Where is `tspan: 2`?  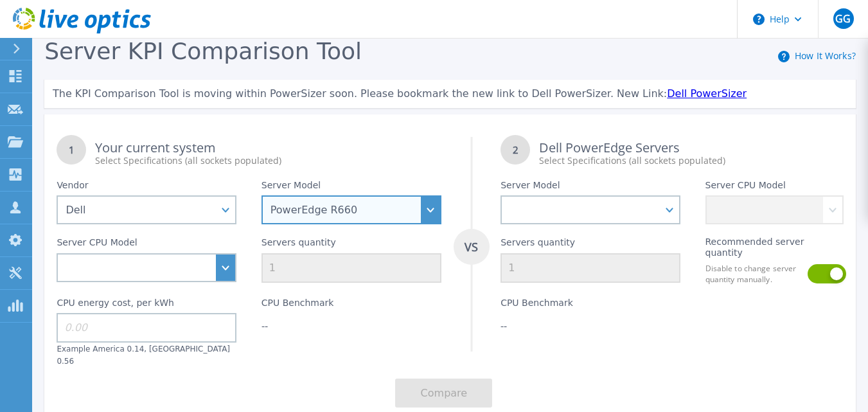
tspan: 2 is located at coordinates (515, 150).